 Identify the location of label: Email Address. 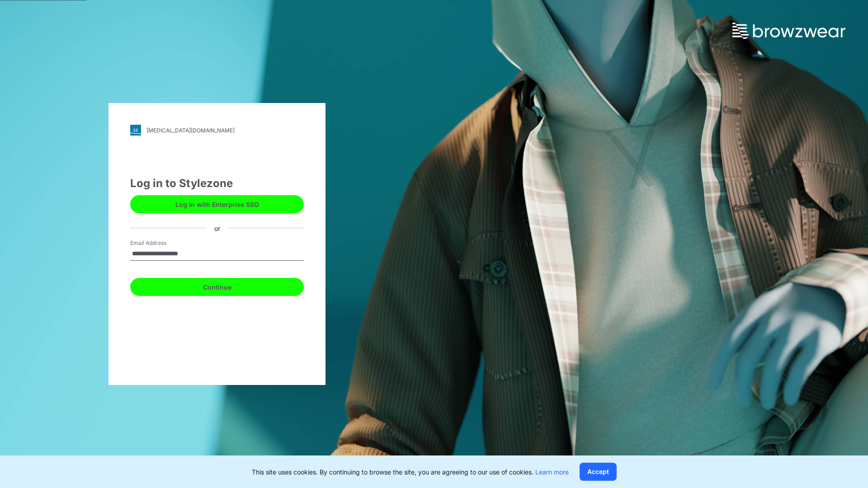
(162, 243).